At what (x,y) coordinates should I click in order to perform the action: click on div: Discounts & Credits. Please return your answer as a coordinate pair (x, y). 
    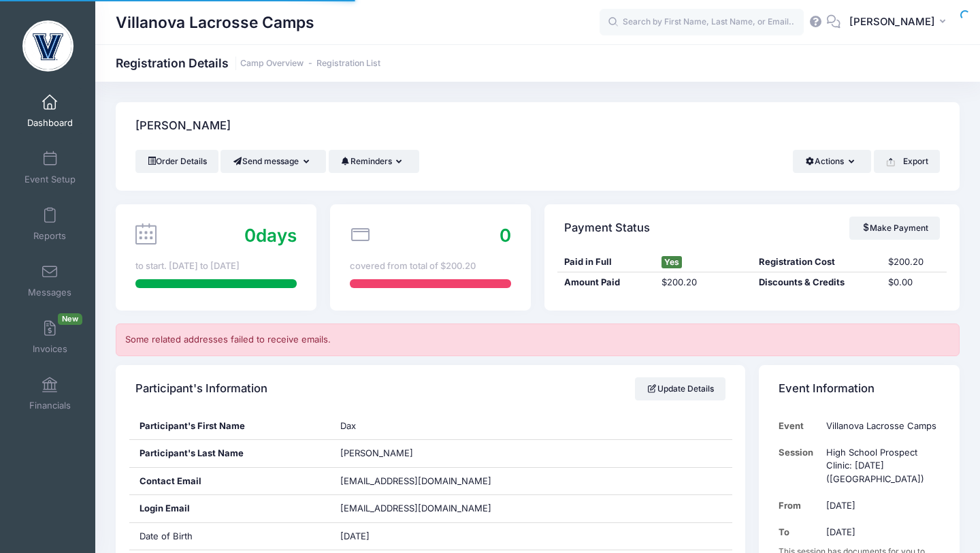
    Looking at the image, I should click on (817, 282).